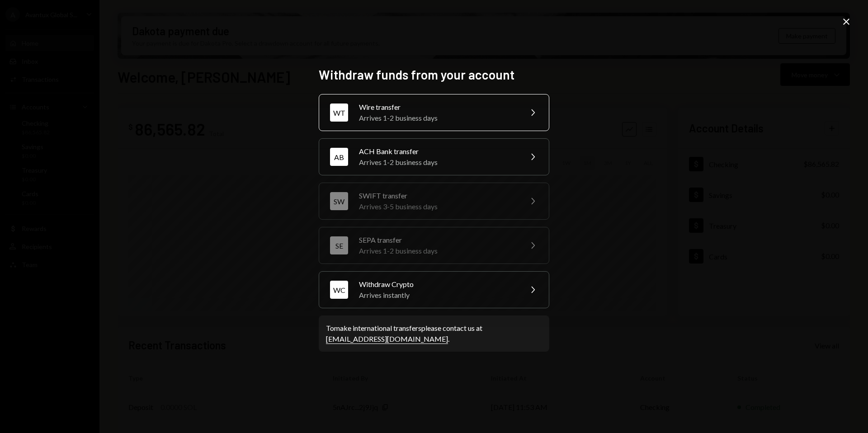 The image size is (868, 433). Describe the element at coordinates (438, 240) in the screenshot. I see `div: SEPA transfer` at that location.